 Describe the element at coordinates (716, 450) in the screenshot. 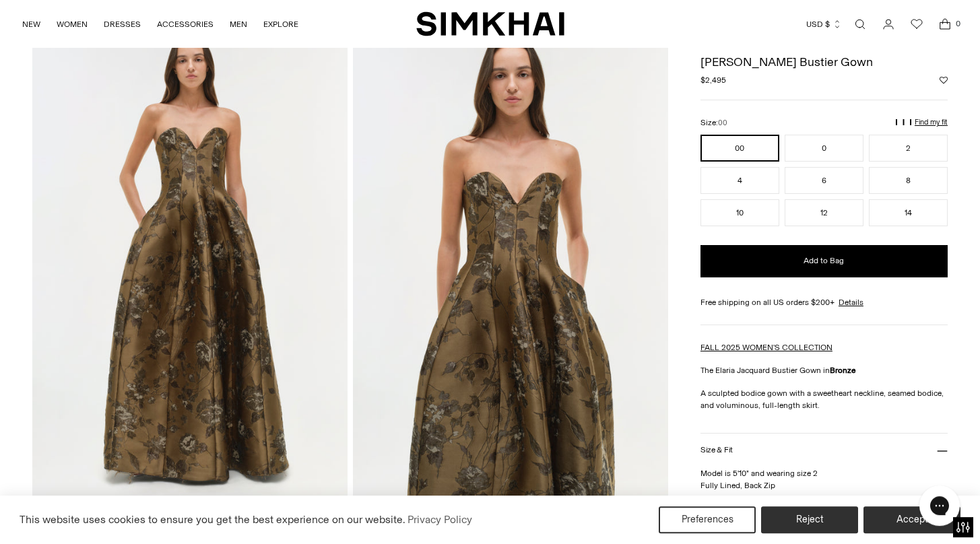

I see `h3: Size & Fit` at that location.